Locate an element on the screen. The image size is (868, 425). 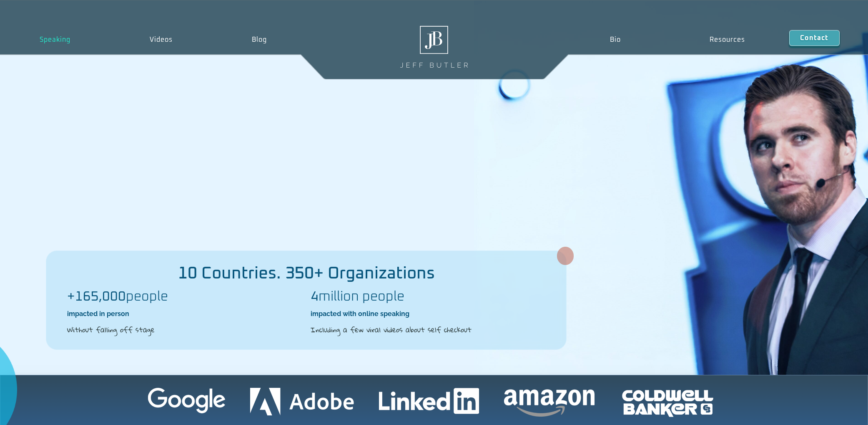
h2: impacted in person is located at coordinates (185, 314).